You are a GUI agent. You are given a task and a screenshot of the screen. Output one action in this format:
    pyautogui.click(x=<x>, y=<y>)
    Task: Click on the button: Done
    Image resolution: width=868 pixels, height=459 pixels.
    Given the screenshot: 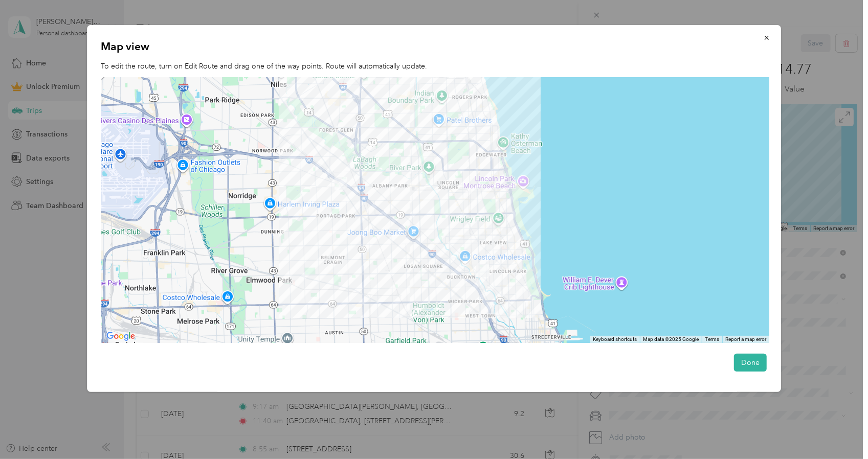 What is the action you would take?
    pyautogui.click(x=750, y=362)
    